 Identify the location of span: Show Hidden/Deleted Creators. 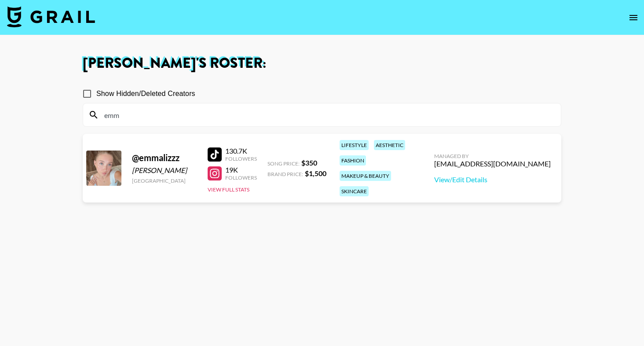
(146, 94).